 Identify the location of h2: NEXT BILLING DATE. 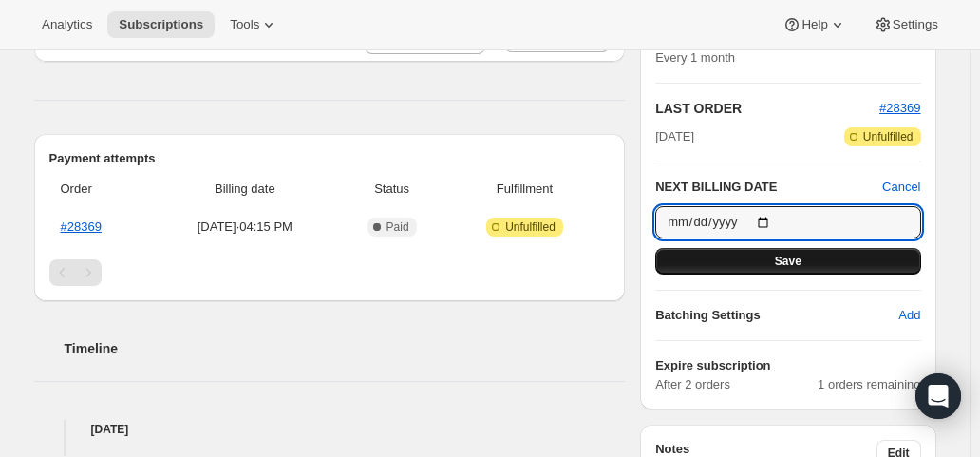
(769, 188).